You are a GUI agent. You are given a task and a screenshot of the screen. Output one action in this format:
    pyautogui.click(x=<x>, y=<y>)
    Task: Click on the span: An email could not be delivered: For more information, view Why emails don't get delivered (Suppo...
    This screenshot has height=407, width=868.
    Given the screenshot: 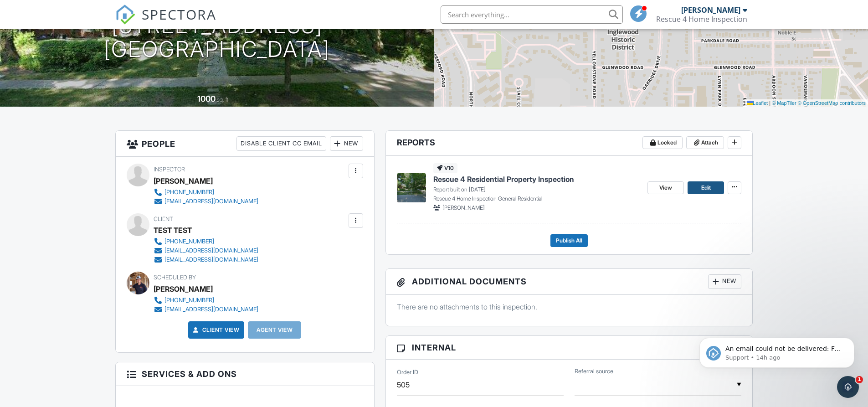 What is the action you would take?
    pyautogui.click(x=97, y=39)
    